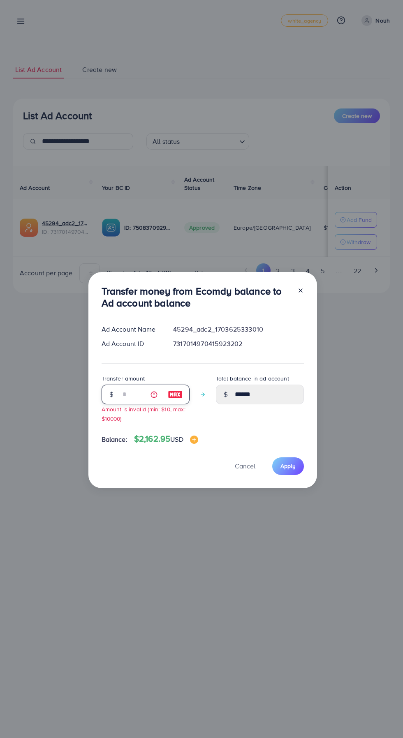 This screenshot has width=403, height=738. I want to click on span: Cancel, so click(245, 466).